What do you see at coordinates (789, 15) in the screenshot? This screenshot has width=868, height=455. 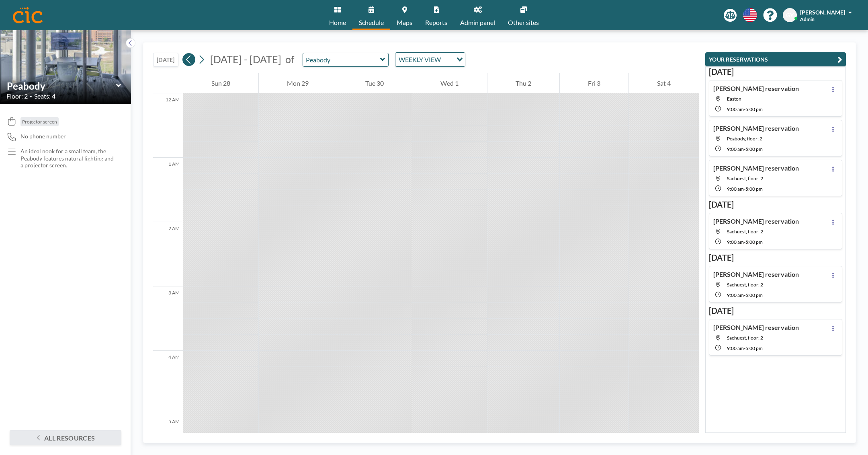 I see `span: GY` at bounding box center [789, 15].